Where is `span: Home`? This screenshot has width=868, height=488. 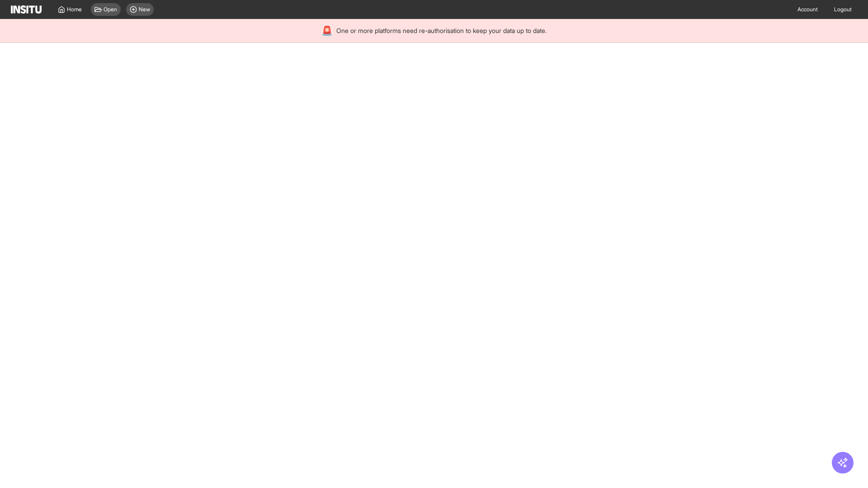 span: Home is located at coordinates (74, 10).